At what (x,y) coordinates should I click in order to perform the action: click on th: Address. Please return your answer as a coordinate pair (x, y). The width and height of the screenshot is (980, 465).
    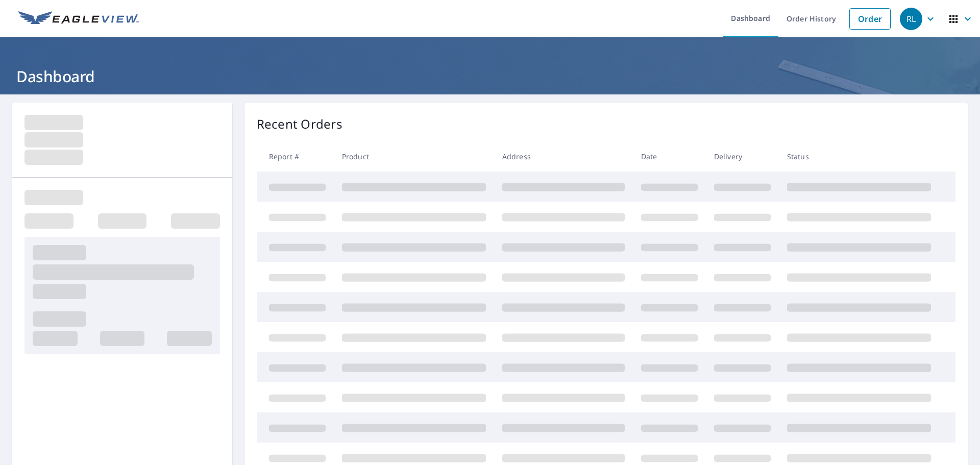
    Looking at the image, I should click on (563, 156).